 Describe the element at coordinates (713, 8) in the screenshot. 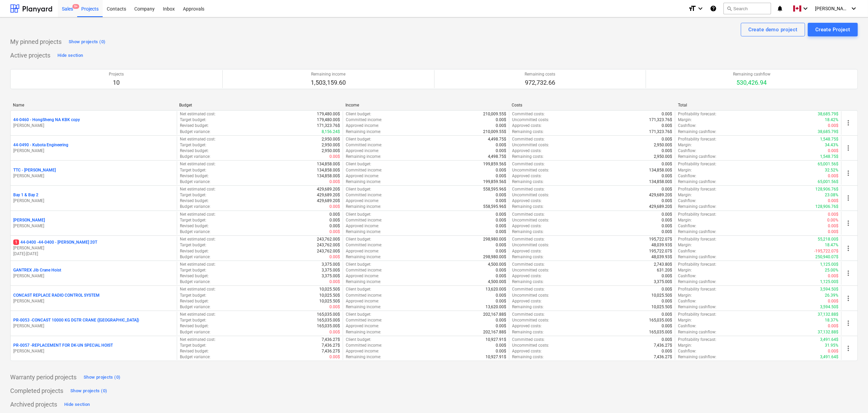

I see `i: Knowledge base` at that location.